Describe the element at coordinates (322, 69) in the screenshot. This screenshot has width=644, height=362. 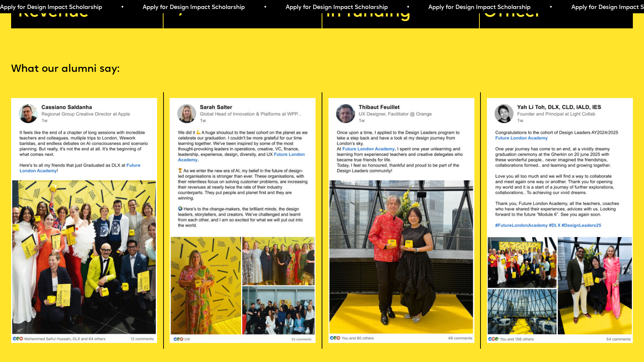
I see `p: What our alumni say:` at that location.